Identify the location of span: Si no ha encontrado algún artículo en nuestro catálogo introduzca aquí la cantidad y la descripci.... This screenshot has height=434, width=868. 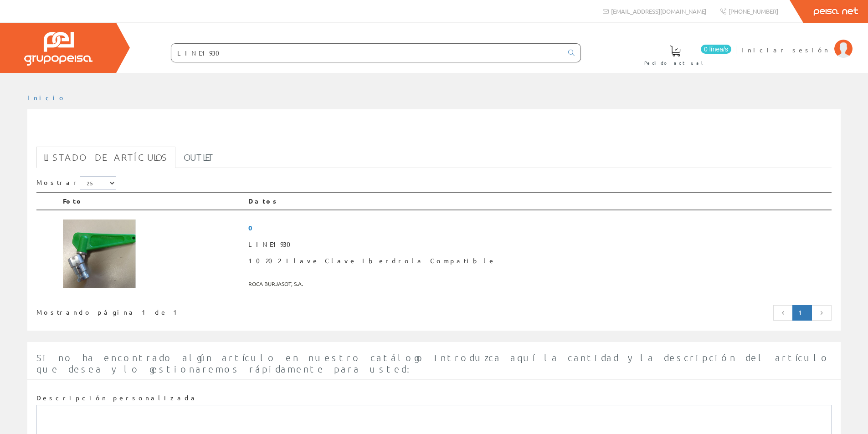
(433, 363).